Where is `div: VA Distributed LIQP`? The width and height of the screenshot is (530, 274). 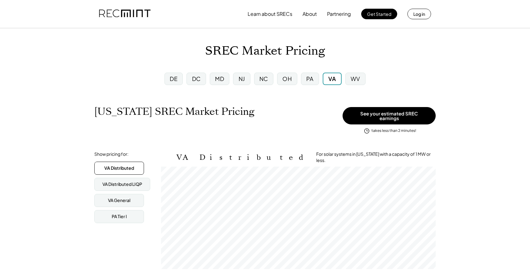
div: VA Distributed LIQP is located at coordinates (122, 184).